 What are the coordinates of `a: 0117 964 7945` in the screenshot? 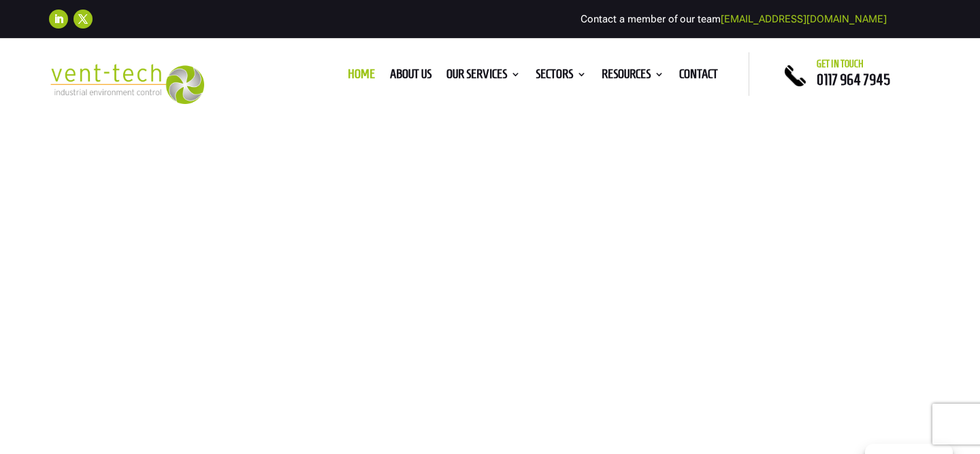 It's located at (853, 80).